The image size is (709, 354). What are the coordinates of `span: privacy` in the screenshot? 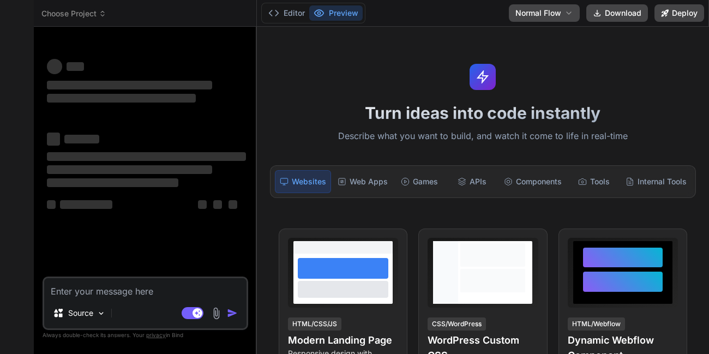 It's located at (156, 335).